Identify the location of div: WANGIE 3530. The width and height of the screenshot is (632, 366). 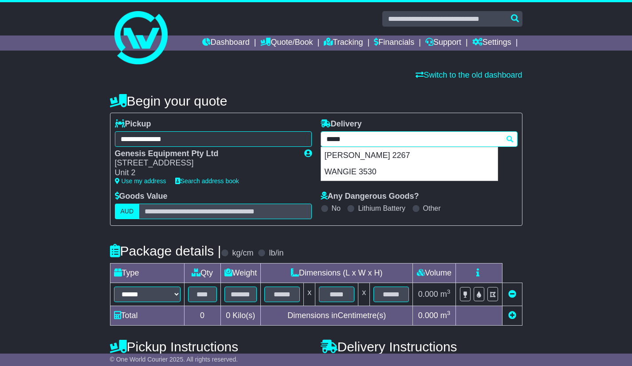
(409, 172).